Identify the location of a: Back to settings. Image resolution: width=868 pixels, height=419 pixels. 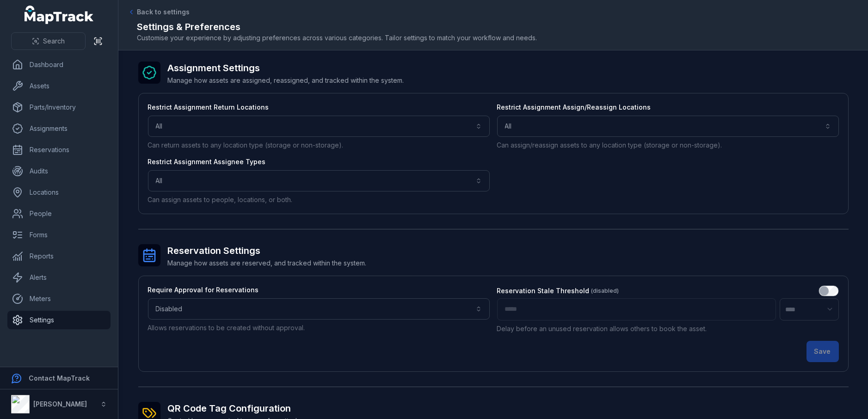
(158, 12).